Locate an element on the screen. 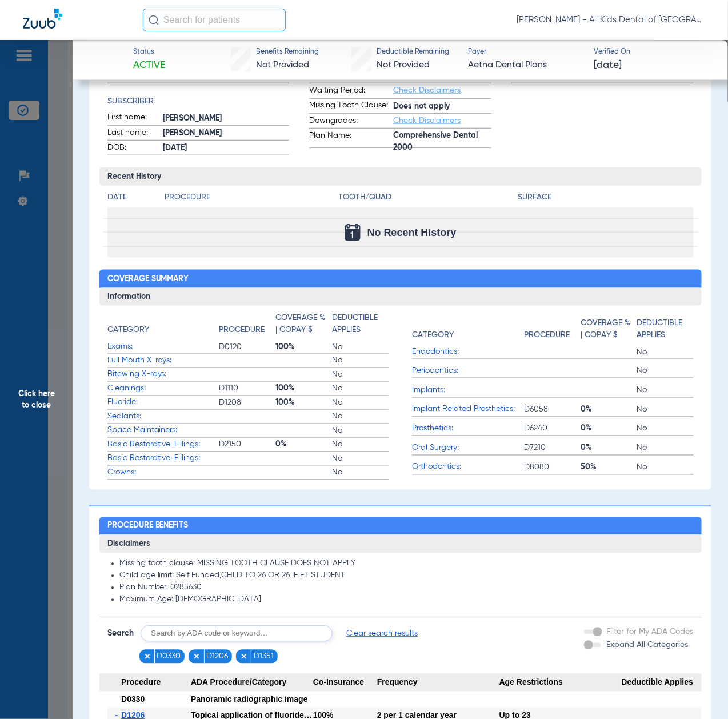 Image resolution: width=728 pixels, height=719 pixels. span: Verified On is located at coordinates (651, 52).